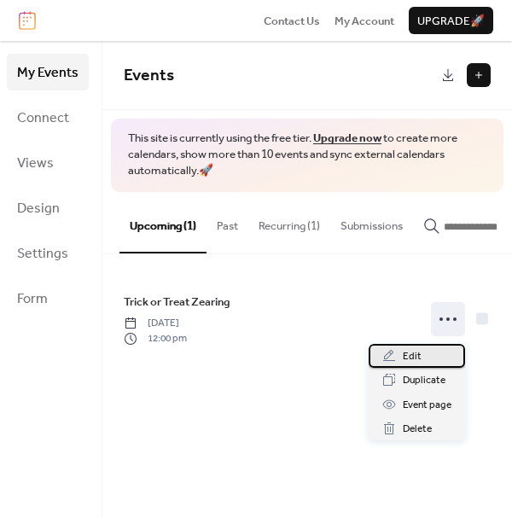 The width and height of the screenshot is (512, 518). What do you see at coordinates (35, 163) in the screenshot?
I see `span: Views` at bounding box center [35, 163].